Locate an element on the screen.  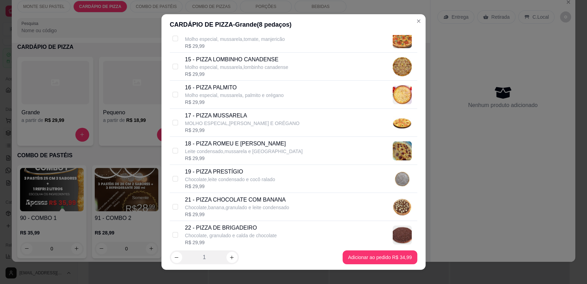
p: Molho especial, mussarela,tomate, manjericão is located at coordinates (235, 39).